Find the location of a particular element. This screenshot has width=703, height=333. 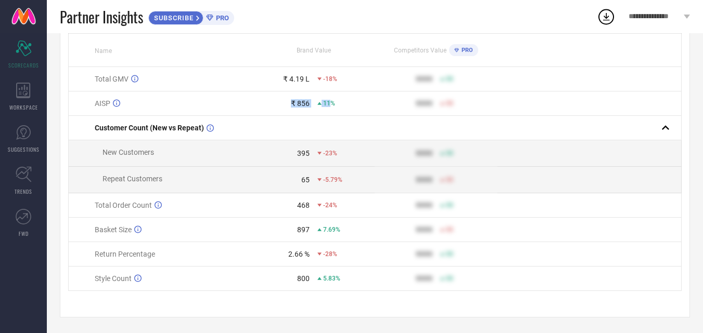

span: -24% is located at coordinates (330, 205).